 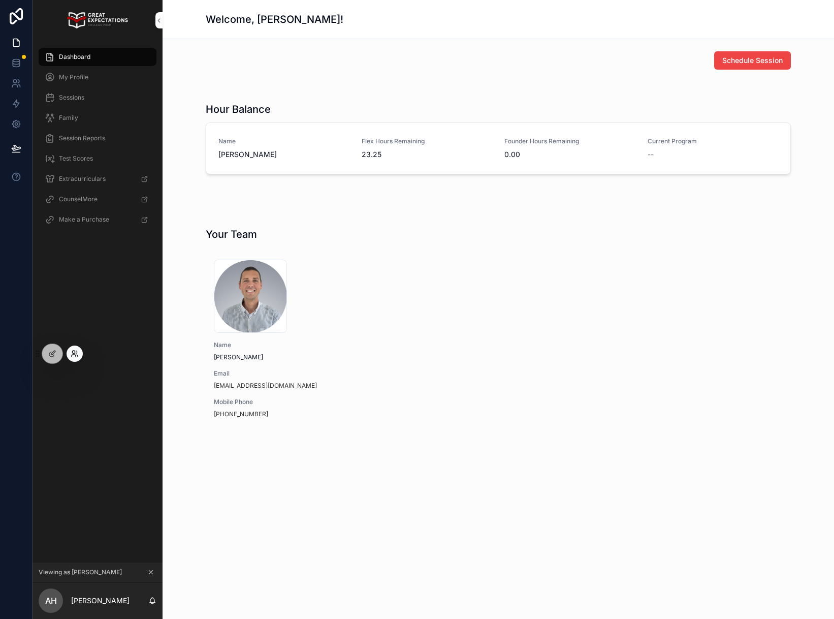 I want to click on span: AH, so click(x=51, y=601).